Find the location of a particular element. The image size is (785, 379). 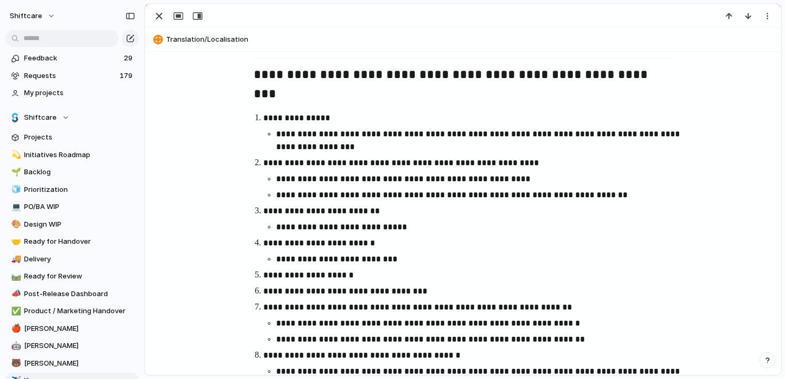

span: Product / Marketing Handover is located at coordinates (80, 311).